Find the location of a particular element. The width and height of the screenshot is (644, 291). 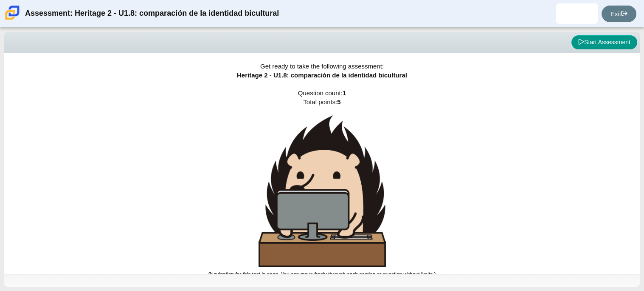

img: Carmen School of Science & Technology is located at coordinates (12, 13).